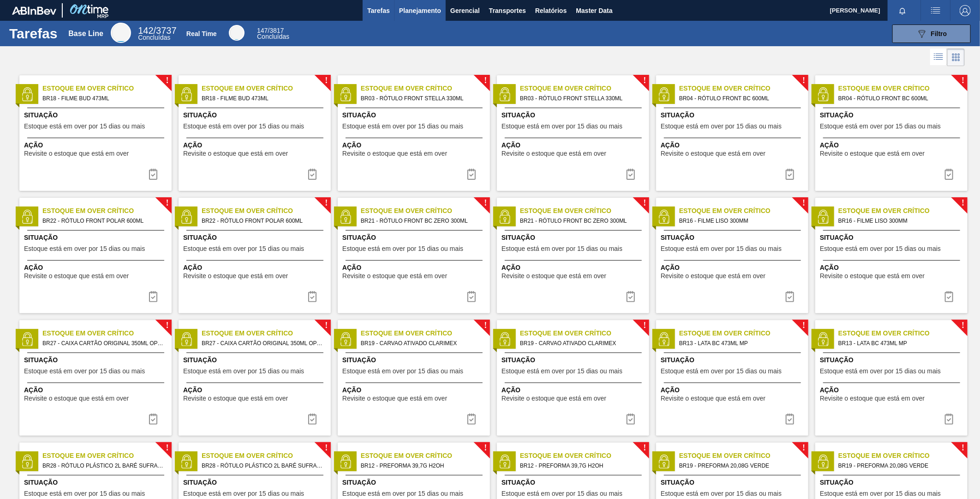  What do you see at coordinates (903, 11) in the screenshot?
I see `button: Notificações` at bounding box center [903, 11].